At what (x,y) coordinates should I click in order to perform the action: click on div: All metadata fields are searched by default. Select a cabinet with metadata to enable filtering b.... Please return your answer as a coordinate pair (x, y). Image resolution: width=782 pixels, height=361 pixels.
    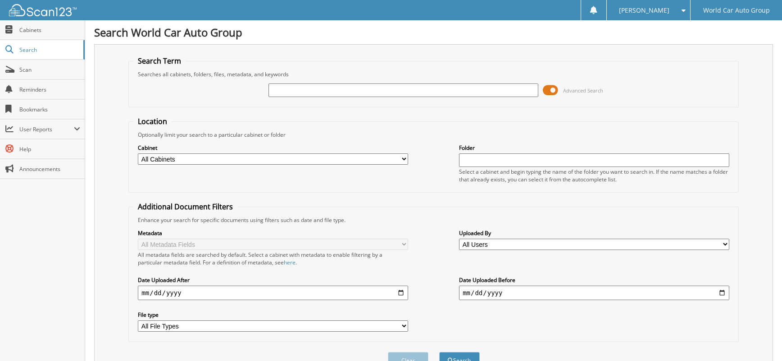
    Looking at the image, I should click on (273, 258).